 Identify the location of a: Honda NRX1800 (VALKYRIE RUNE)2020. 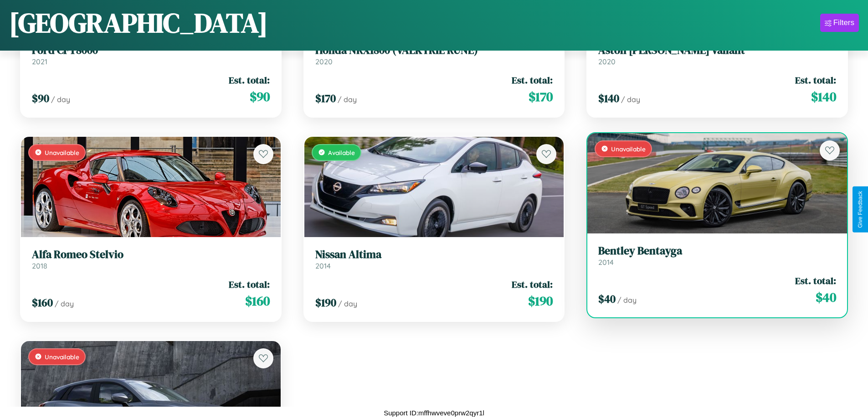
(435, 55).